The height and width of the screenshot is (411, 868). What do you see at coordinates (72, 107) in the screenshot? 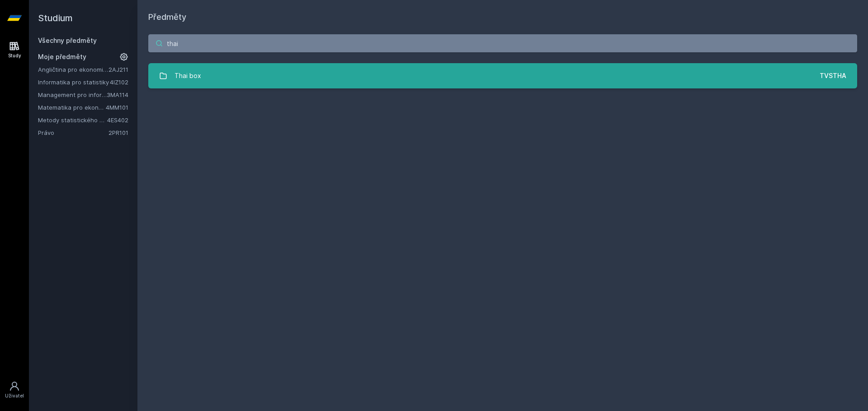
I see `a: Matematika pro ekonomy` at bounding box center [72, 107].